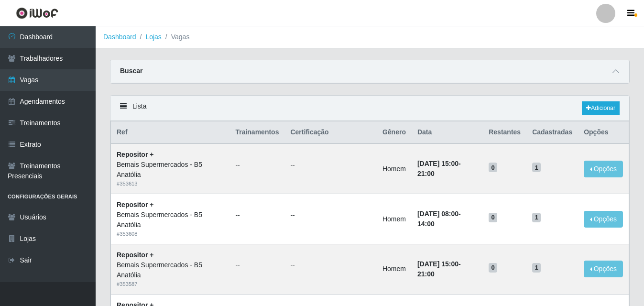  I want to click on div: Lista, so click(370, 108).